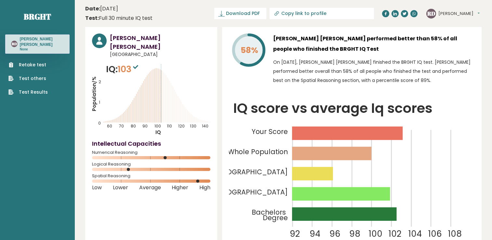 The height and width of the screenshot is (240, 492). Describe the element at coordinates (335, 234) in the screenshot. I see `tspan: 96` at that location.